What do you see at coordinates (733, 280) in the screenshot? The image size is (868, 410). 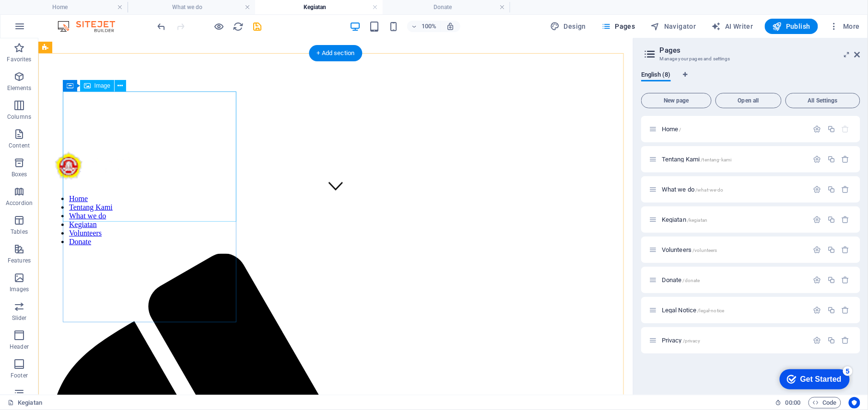 I see `div: Donate/donate` at bounding box center [733, 280].